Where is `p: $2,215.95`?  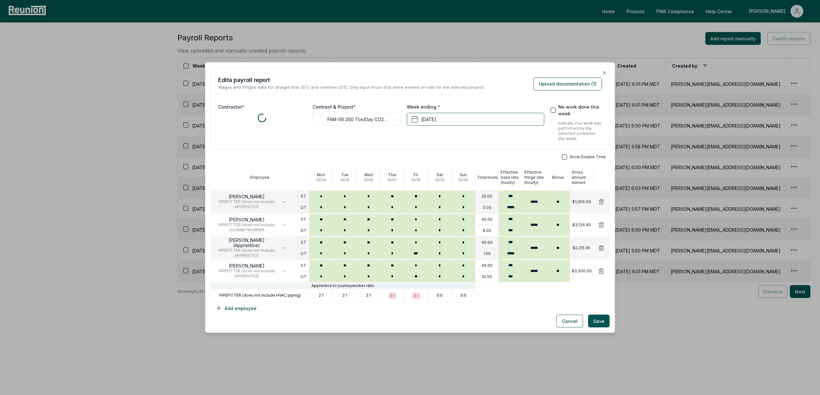
p: $2,215.95 is located at coordinates (581, 248).